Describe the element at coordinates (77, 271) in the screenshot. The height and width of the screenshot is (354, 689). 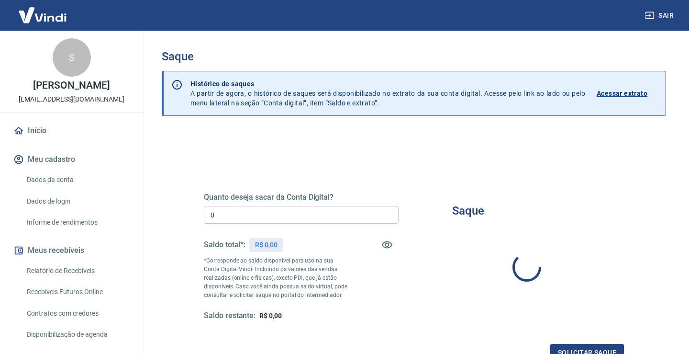
I see `a: Relatório de Recebíveis` at that location.